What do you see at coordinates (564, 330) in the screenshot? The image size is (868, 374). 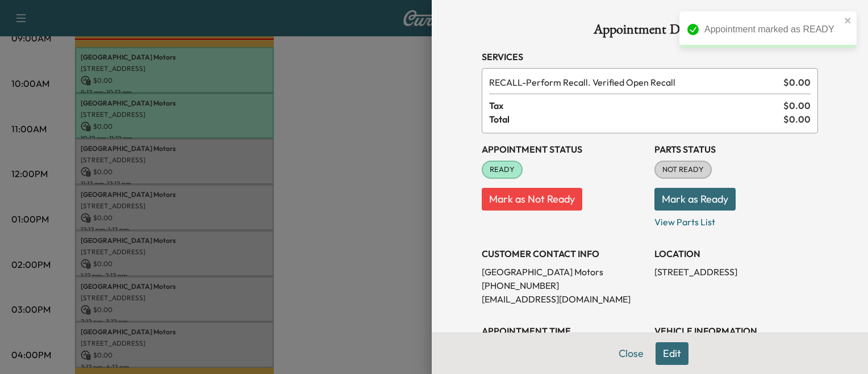 I see `h3: APPOINTMENT TIME` at bounding box center [564, 330].